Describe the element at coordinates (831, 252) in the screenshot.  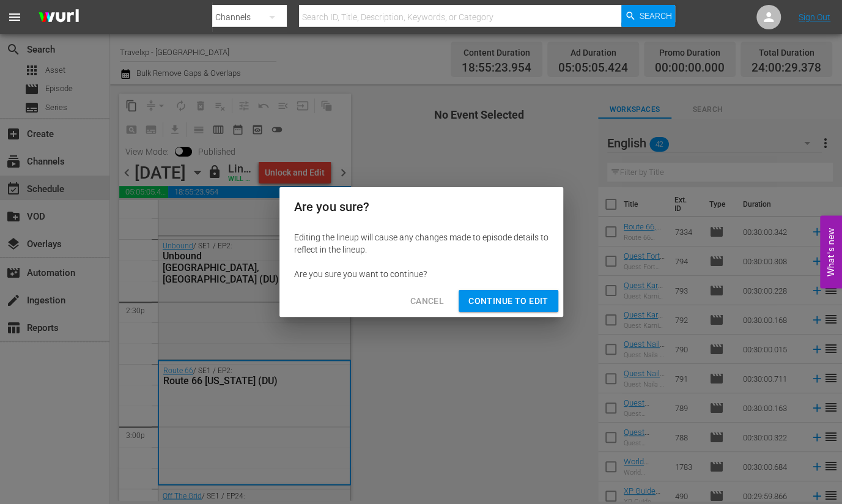
I see `button: Open Feedback Widget` at that location.